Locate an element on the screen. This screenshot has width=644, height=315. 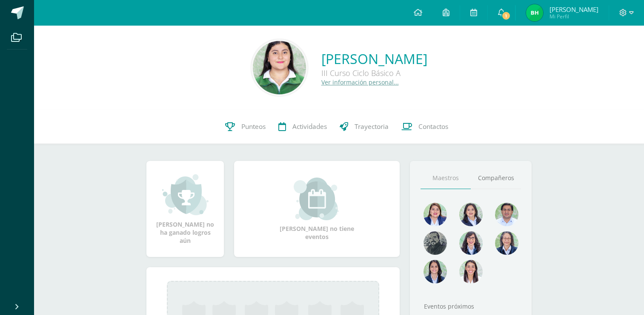
a: Contactos is located at coordinates (425, 126).